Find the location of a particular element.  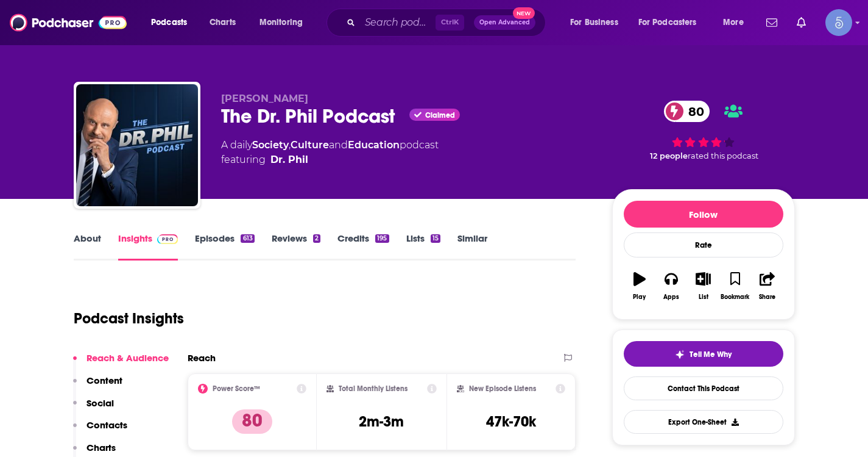

button: Follow is located at coordinates (704, 214).